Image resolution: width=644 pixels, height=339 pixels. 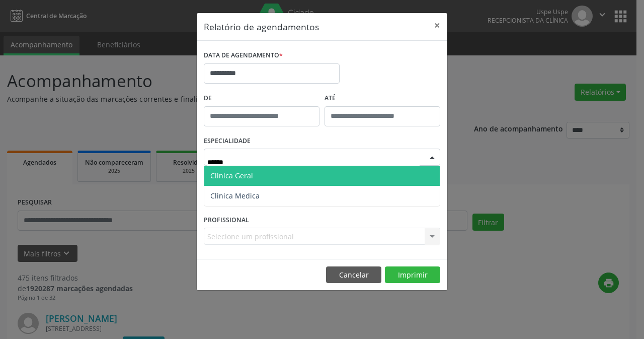 I want to click on label: De, so click(x=262, y=98).